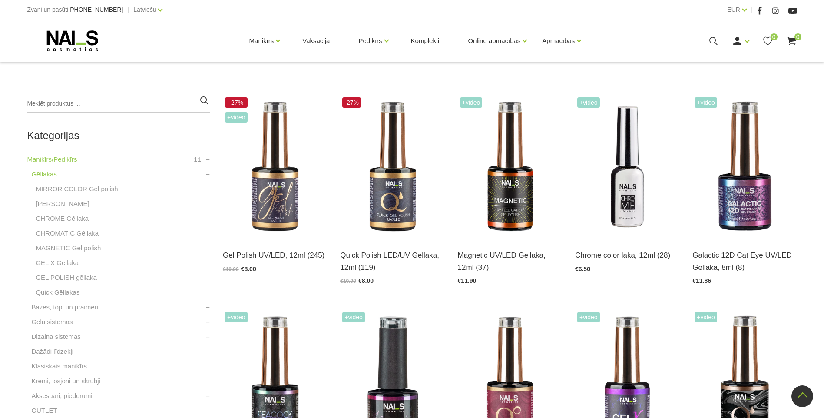  What do you see at coordinates (392, 261) in the screenshot?
I see `a: Quick Polish LED/UV Gellaka, 12ml (119)` at bounding box center [392, 261].